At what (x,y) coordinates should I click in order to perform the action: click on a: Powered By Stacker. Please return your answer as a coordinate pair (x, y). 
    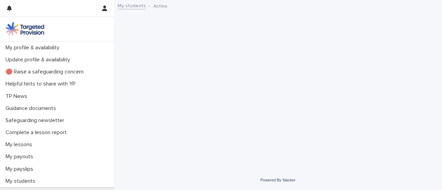
    Looking at the image, I should click on (278, 180).